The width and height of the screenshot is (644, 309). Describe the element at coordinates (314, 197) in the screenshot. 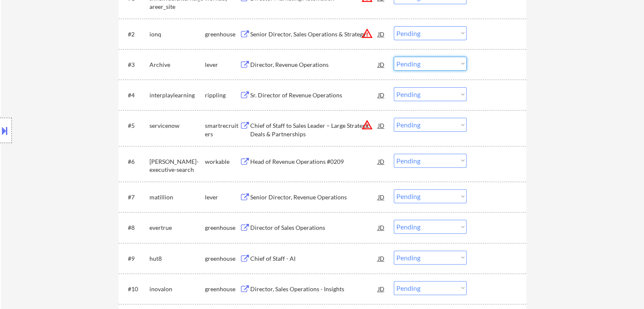

I see `div: Senior Director, Revenue Operations` at that location.